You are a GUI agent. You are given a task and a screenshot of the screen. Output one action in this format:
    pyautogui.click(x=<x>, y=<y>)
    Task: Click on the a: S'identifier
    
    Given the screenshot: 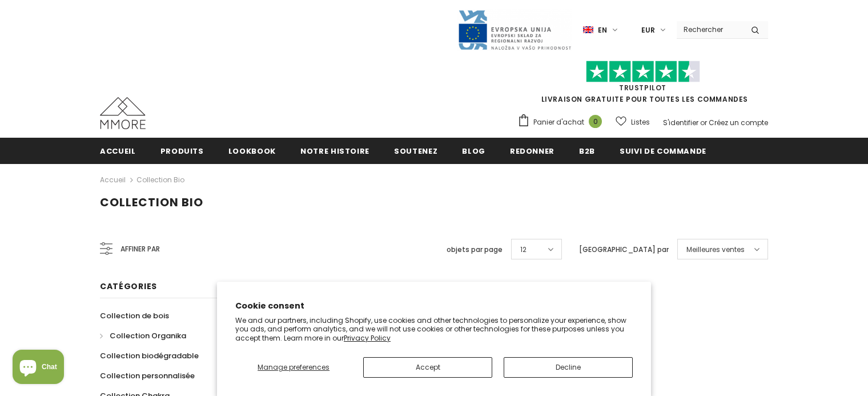 What is the action you would take?
    pyautogui.click(x=681, y=122)
    